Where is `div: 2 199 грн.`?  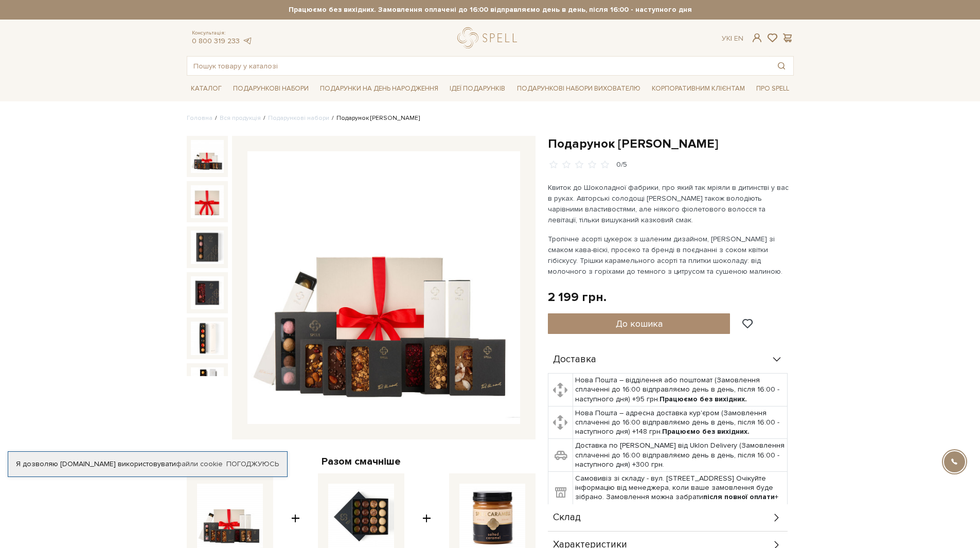 div: 2 199 грн. is located at coordinates (577, 297).